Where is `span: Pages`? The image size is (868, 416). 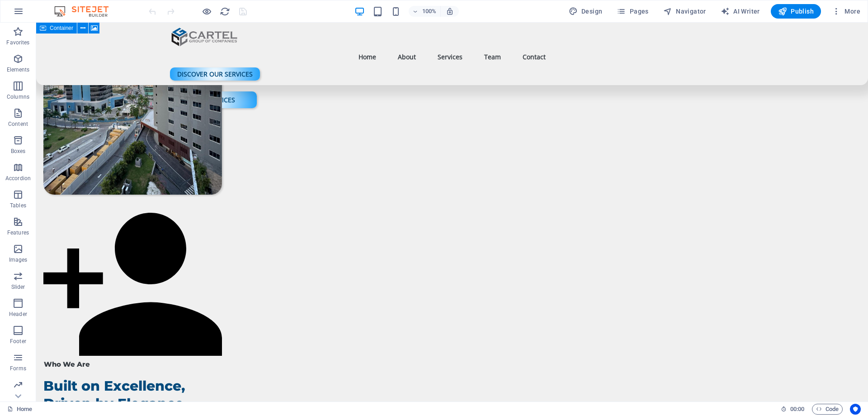
span: Pages is located at coordinates (632, 11).